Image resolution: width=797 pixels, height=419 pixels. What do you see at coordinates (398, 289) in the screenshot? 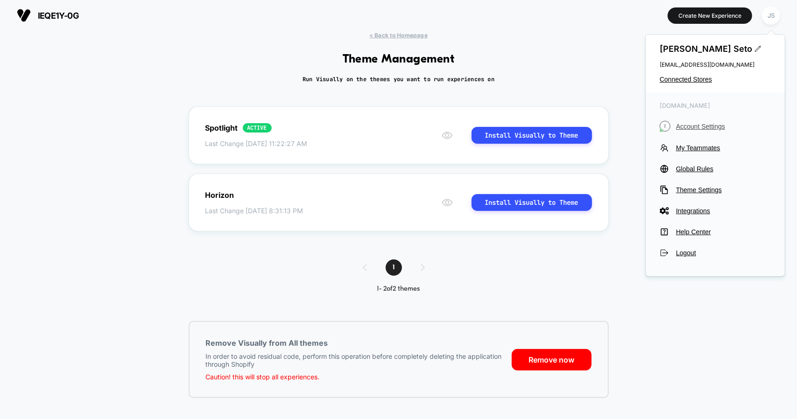
I see `div: 1 - 2 of 2 themes` at bounding box center [398, 289].